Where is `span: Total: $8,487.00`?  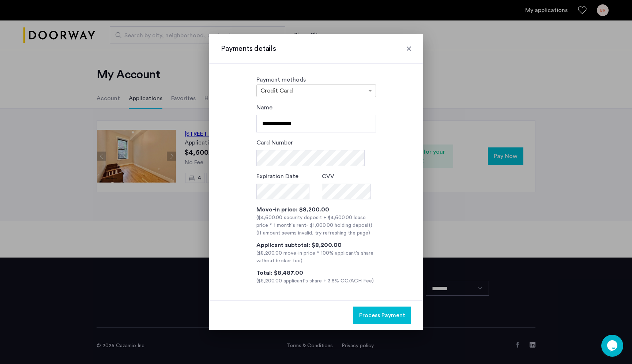 span: Total: $8,487.00 is located at coordinates (280, 273).